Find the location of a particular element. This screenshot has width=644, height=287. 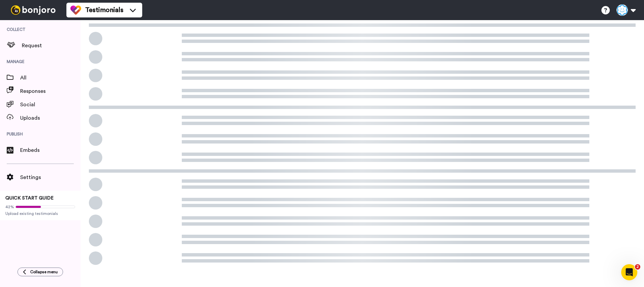

span: Upload existing testimonials is located at coordinates (40, 214).